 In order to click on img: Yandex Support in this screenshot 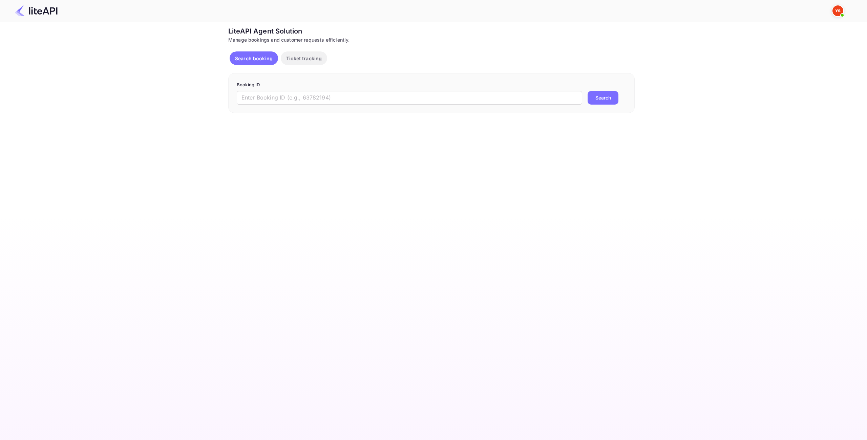, I will do `click(838, 11)`.